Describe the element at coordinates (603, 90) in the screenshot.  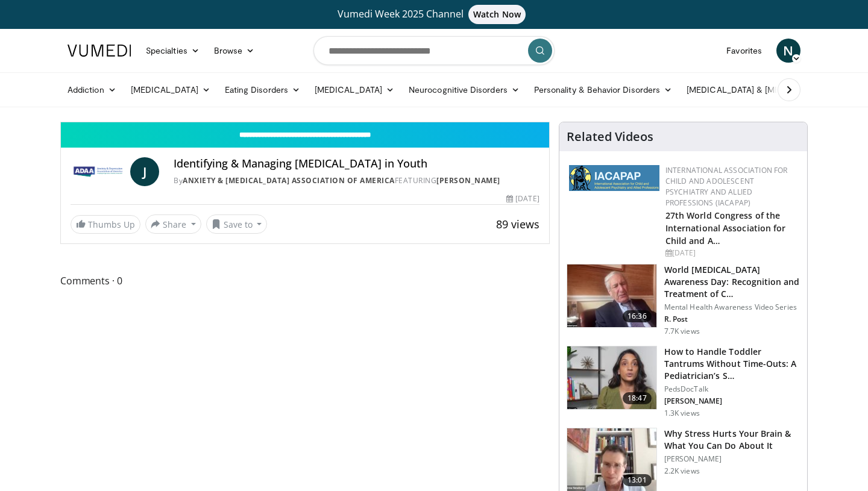
I see `a: Personality & Behavior Disorders` at that location.